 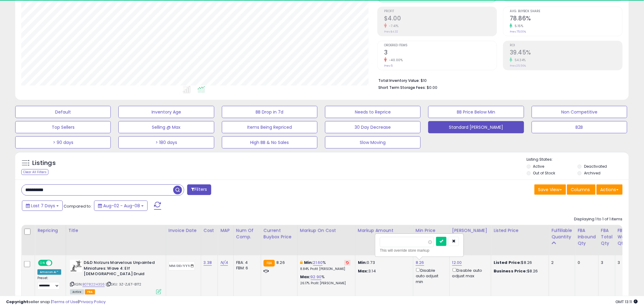 I want to click on span: Ordered Items, so click(x=440, y=45).